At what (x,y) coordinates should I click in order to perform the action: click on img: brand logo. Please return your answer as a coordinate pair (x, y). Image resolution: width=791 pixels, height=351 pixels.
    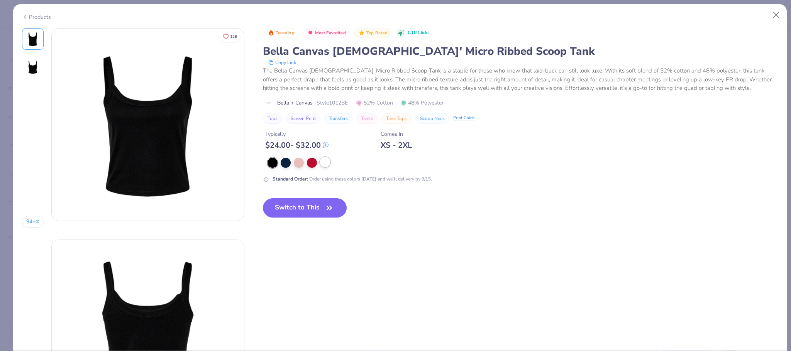
    Looking at the image, I should click on (268, 103).